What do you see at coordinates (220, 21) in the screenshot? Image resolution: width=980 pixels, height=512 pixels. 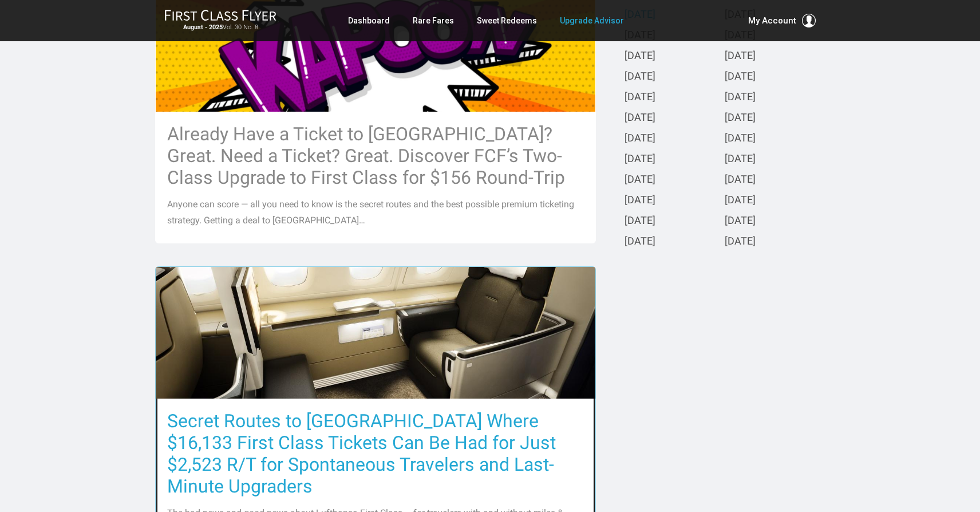 I see `a: First Class FlyerAugust - 2025Vol. 30 No. 8` at bounding box center [220, 21].